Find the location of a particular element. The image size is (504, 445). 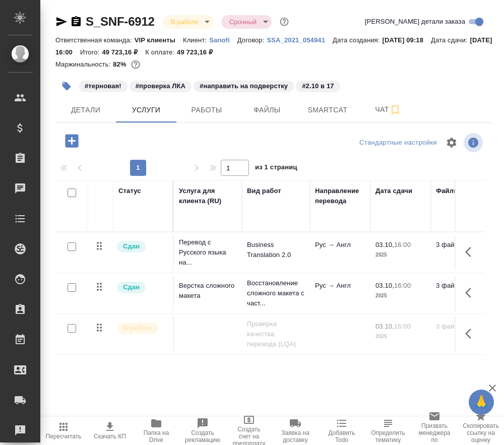

span: Настроить таблицу is located at coordinates (452, 143).